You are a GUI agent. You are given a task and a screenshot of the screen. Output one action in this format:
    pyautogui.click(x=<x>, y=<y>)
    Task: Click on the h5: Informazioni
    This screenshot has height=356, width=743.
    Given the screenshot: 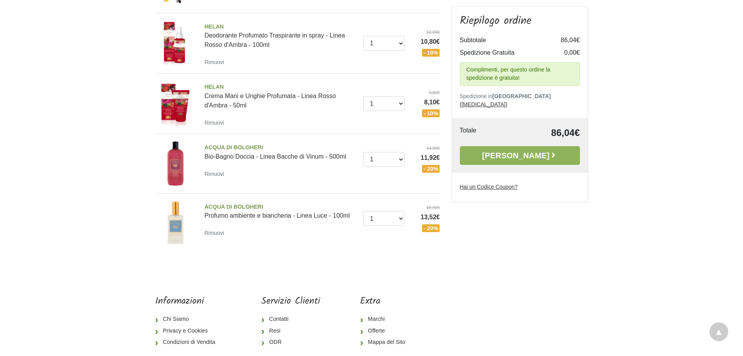 What is the action you would take?
    pyautogui.click(x=188, y=301)
    